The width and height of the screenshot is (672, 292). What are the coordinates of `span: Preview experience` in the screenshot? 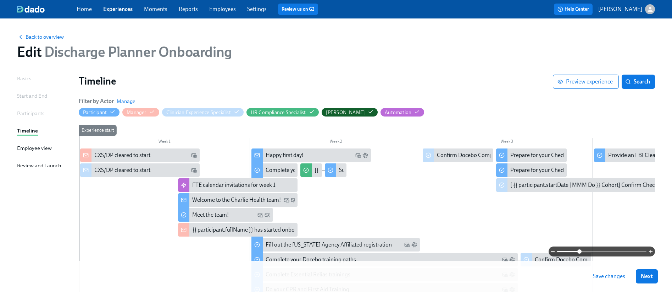 It's located at (586, 82).